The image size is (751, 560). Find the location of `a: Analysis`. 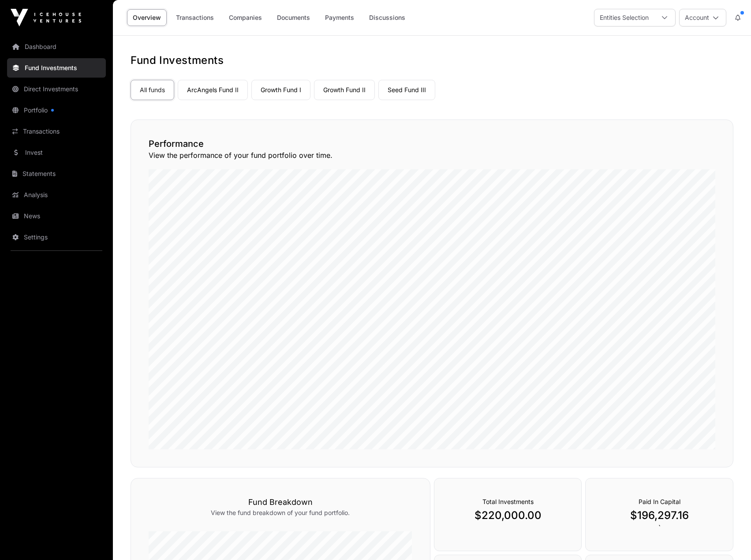

a: Analysis is located at coordinates (56, 195).